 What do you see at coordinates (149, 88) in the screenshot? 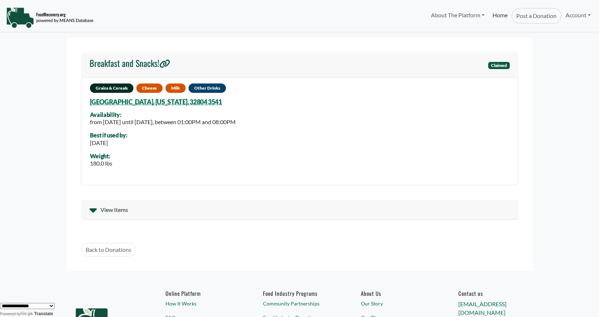
I see `span: Cheese` at bounding box center [149, 88].